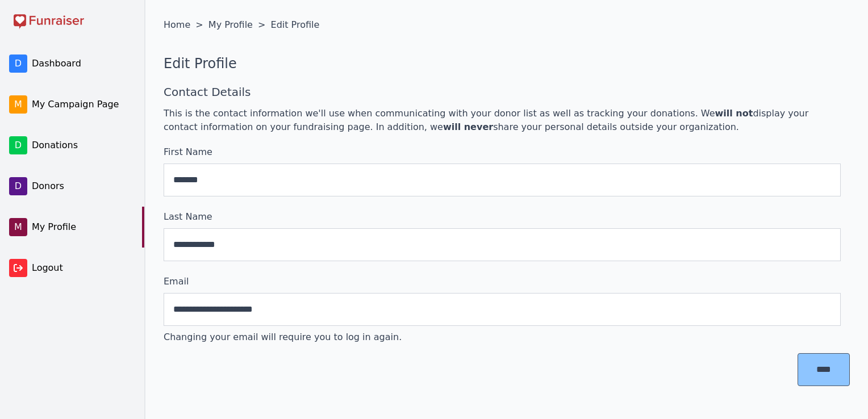 This screenshot has width=868, height=419. What do you see at coordinates (507, 63) in the screenshot?
I see `h1: Edit Profile` at bounding box center [507, 63].